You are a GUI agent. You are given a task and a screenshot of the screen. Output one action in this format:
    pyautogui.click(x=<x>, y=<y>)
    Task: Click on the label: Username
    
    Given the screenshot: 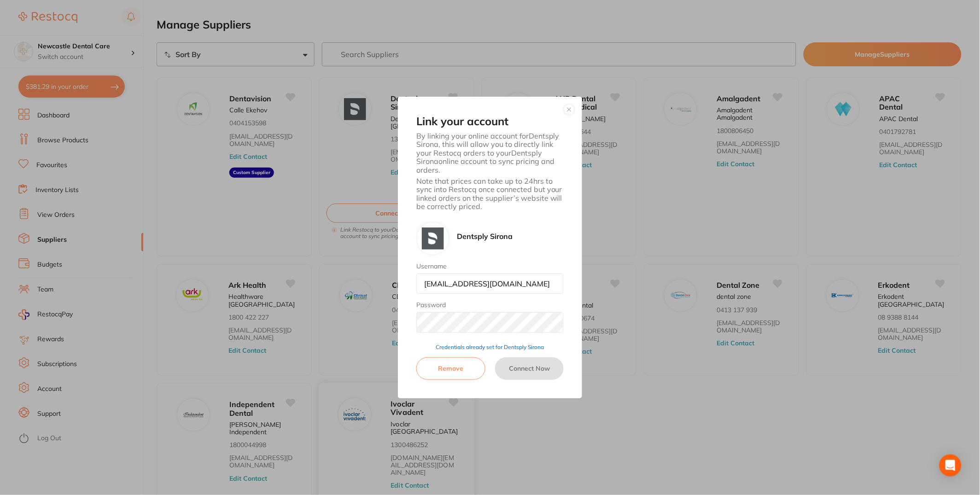 What is the action you would take?
    pyautogui.click(x=490, y=266)
    